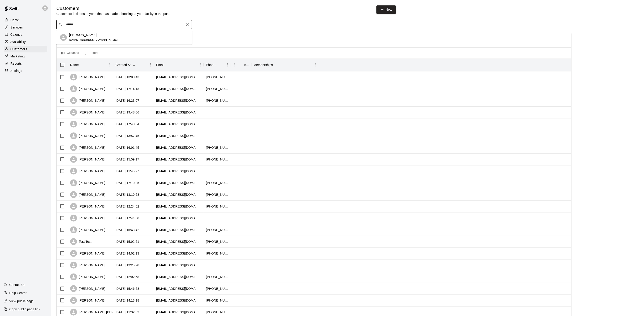 Image resolution: width=644 pixels, height=316 pixels. What do you see at coordinates (179, 148) in the screenshot?
I see `div: mshapskinsky@yahoo.com` at bounding box center [179, 148].